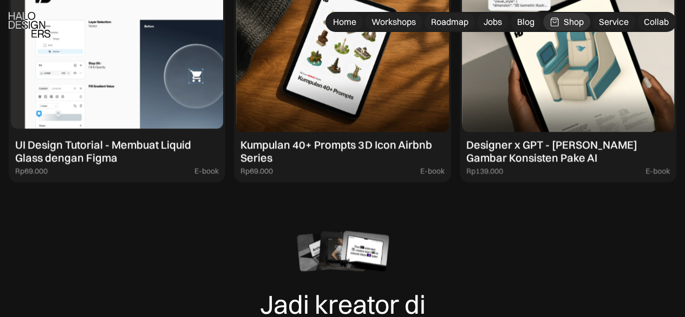 Image resolution: width=685 pixels, height=317 pixels. Describe the element at coordinates (656, 22) in the screenshot. I see `div: Collab` at that location.